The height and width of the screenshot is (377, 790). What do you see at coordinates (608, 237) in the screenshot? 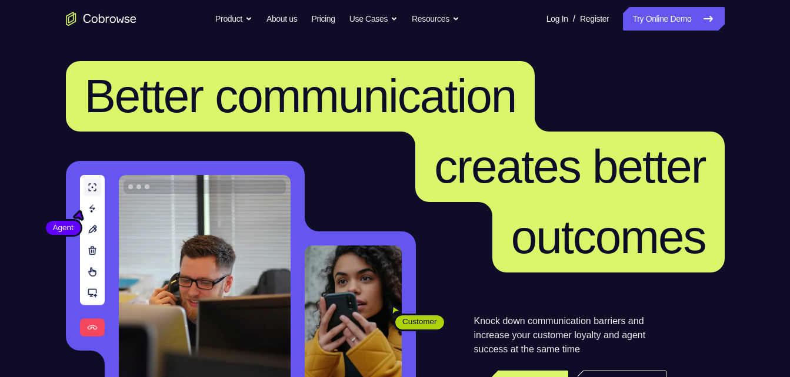
I see `span: outcomes` at bounding box center [608, 237].